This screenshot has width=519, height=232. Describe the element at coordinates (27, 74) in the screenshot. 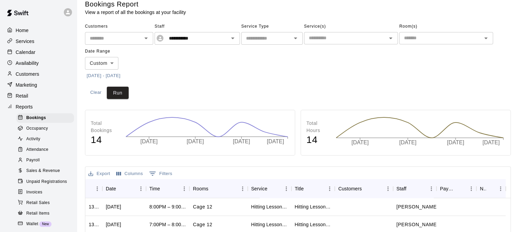

I see `p: Customers` at that location.